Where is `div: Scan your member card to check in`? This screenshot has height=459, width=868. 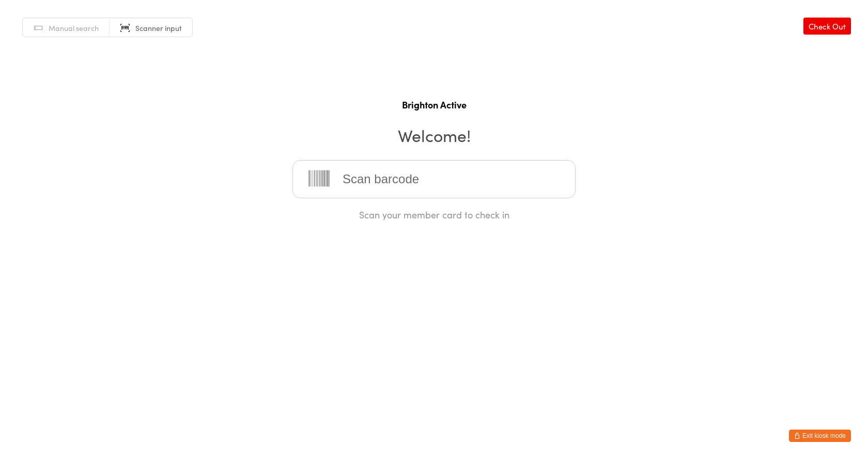 div: Scan your member card to check in is located at coordinates (434, 214).